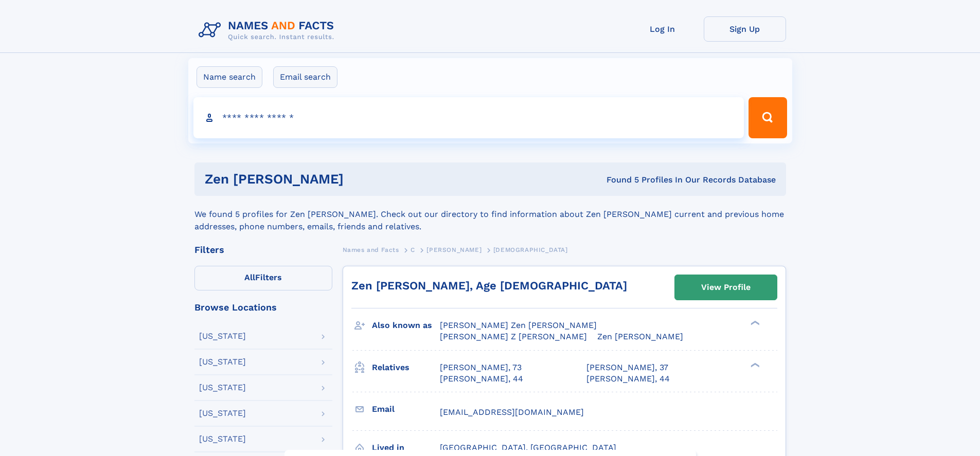  I want to click on h3: Email, so click(406, 409).